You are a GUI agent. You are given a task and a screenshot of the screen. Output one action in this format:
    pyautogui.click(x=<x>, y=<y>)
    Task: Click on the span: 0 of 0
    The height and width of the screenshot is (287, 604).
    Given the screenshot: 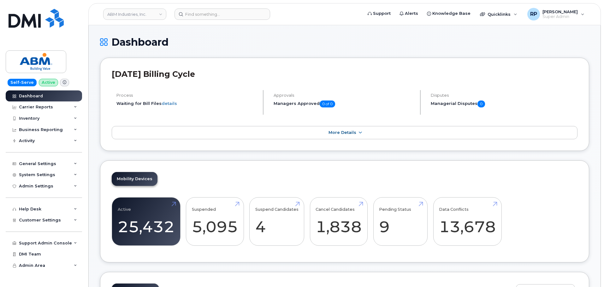 What is the action you would take?
    pyautogui.click(x=327, y=104)
    